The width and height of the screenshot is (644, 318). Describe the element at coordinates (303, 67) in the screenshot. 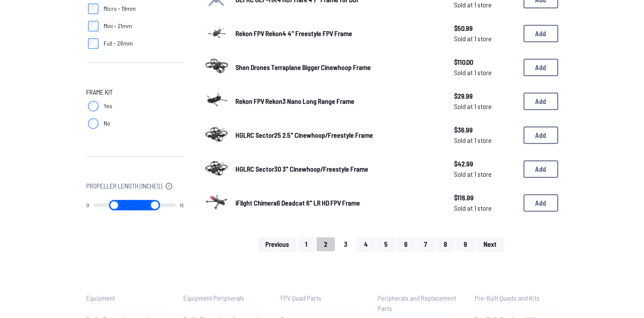

I see `span: Shen Drones Terraplane Bigger Cinewhoop Frame` at that location.